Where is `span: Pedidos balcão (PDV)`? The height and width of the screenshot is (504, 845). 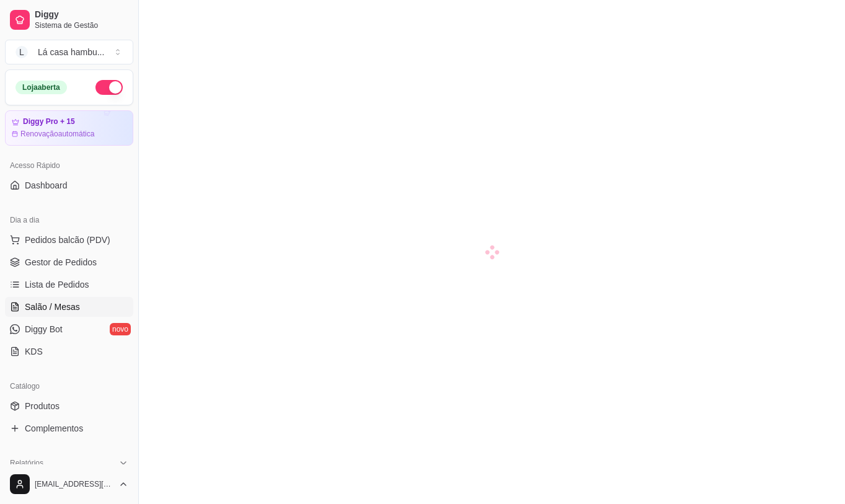 span: Pedidos balcão (PDV) is located at coordinates (68, 240).